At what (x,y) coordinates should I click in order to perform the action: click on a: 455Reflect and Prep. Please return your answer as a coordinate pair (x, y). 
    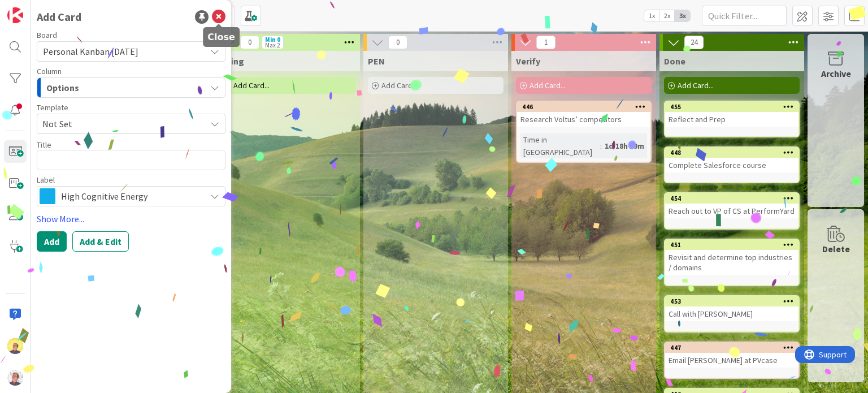
    Looking at the image, I should click on (732, 118).